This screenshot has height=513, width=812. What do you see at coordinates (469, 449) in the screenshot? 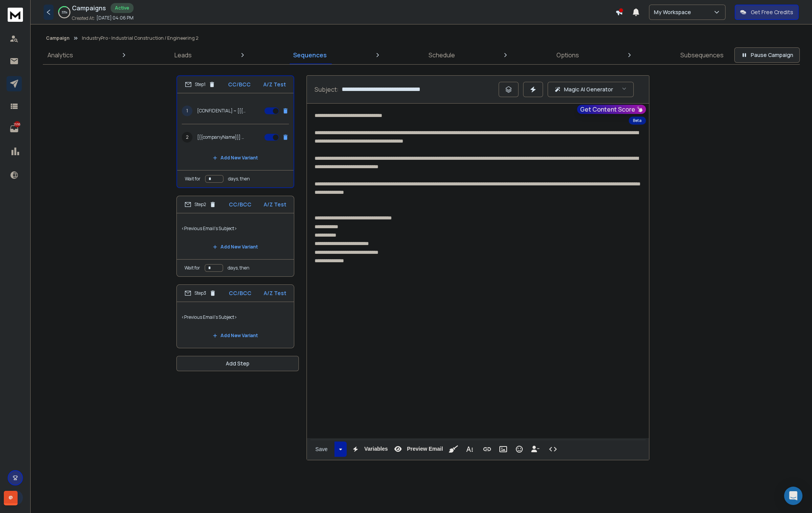
I see `button: More Text` at bounding box center [469, 449].